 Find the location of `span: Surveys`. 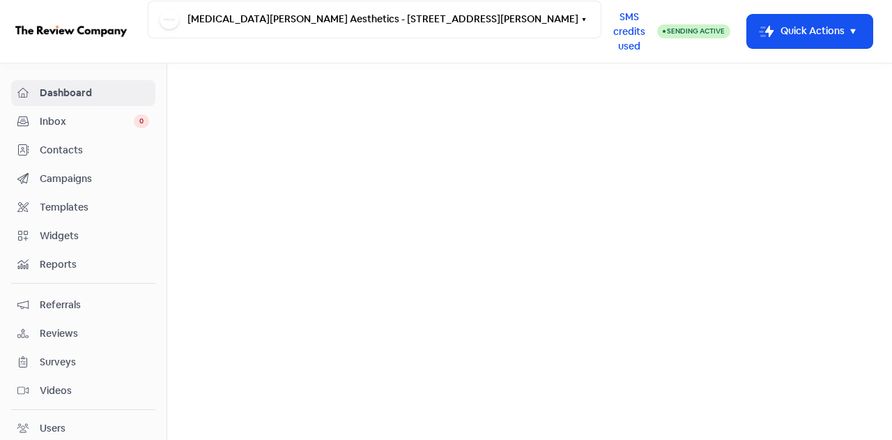

span: Surveys is located at coordinates (94, 362).